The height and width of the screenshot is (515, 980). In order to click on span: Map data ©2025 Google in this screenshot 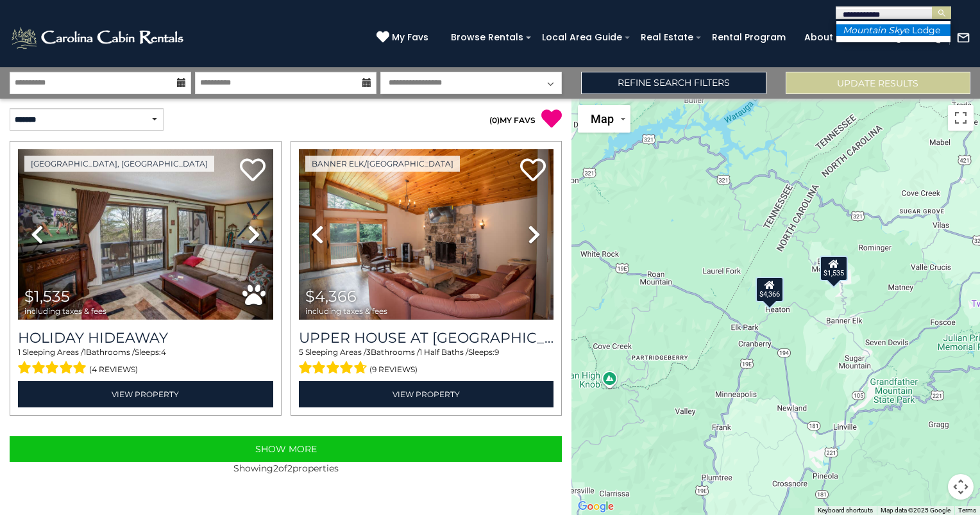, I will do `click(915, 510)`.